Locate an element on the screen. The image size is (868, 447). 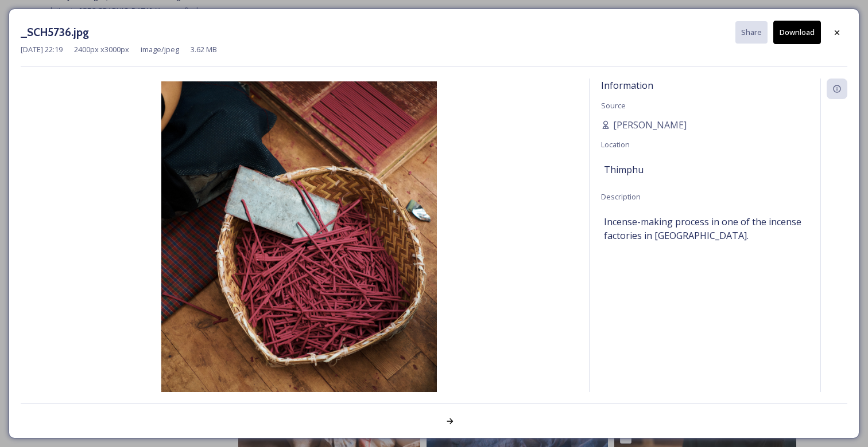
span: 3.62 MB is located at coordinates (203, 50).